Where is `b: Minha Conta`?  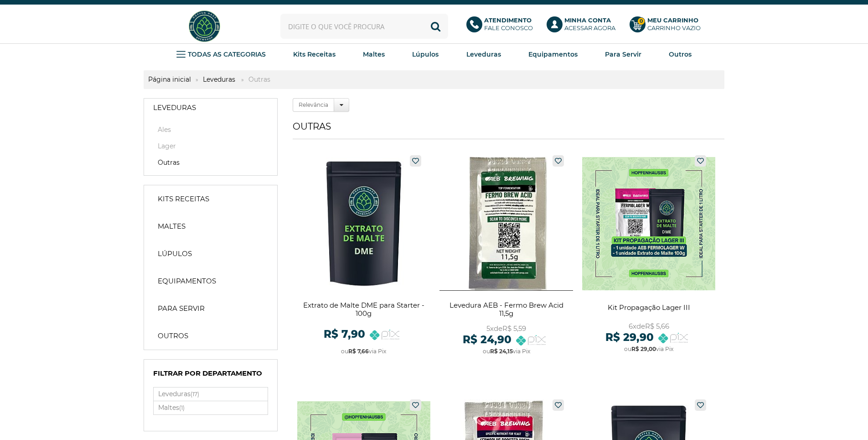 b: Minha Conta is located at coordinates (588, 20).